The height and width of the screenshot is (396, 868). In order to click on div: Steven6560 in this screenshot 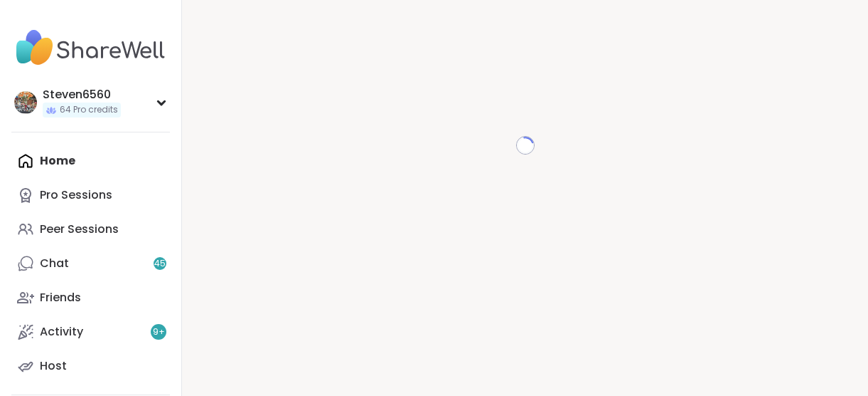, I will do `click(82, 95)`.